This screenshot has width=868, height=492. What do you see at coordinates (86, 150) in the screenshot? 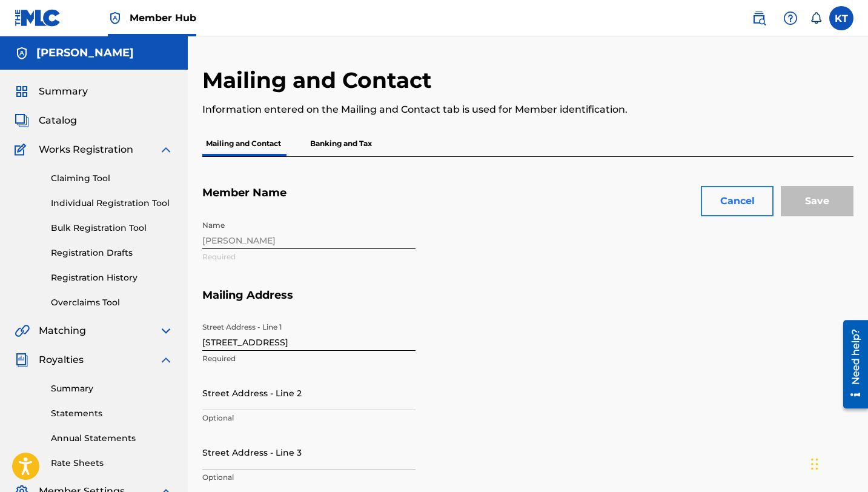
I see `span: Works Registration` at bounding box center [86, 150].